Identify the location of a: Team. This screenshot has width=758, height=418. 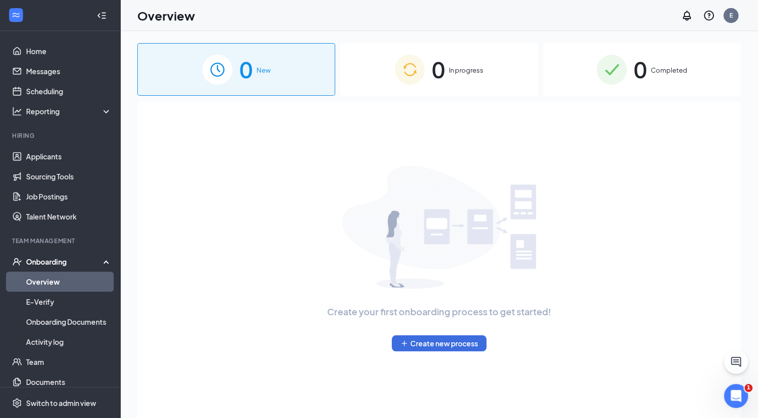
(69, 362).